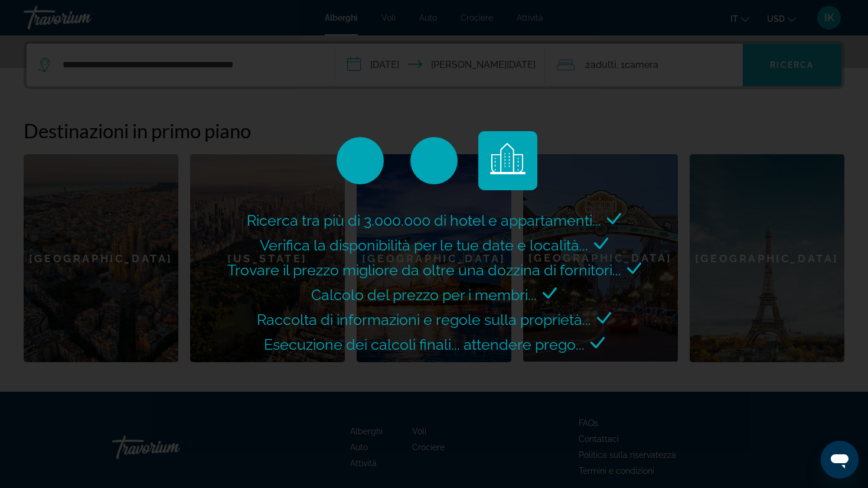  Describe the element at coordinates (424, 220) in the screenshot. I see `span: Ricerca tra più di 3.000.000 di hotel e appartamenti...` at that location.